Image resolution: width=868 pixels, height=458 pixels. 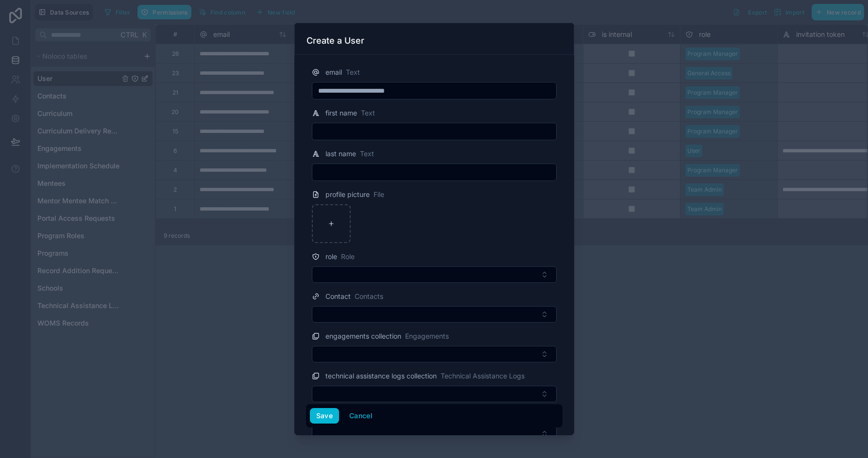 I want to click on h3: Create a User, so click(x=335, y=41).